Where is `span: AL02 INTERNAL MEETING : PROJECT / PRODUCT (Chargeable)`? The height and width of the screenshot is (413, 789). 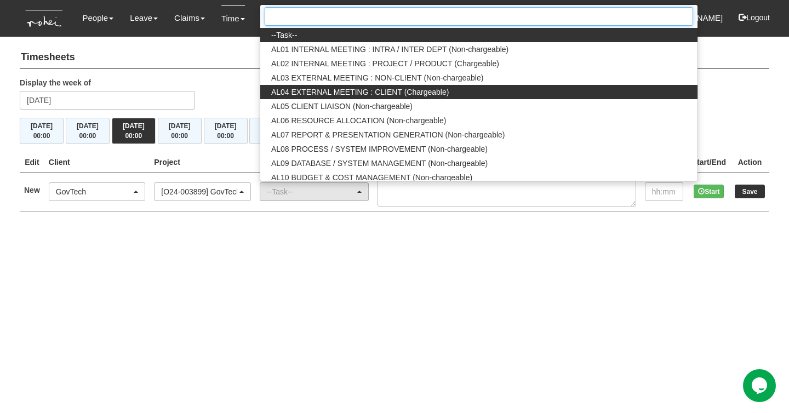 span: AL02 INTERNAL MEETING : PROJECT / PRODUCT (Chargeable) is located at coordinates (385, 64).